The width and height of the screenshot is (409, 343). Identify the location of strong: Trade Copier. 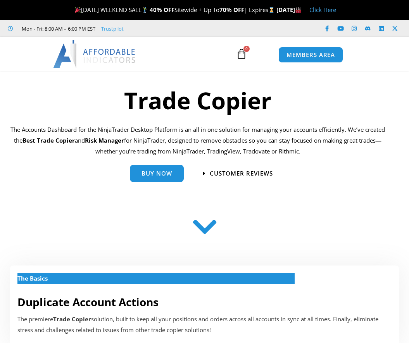
(72, 319).